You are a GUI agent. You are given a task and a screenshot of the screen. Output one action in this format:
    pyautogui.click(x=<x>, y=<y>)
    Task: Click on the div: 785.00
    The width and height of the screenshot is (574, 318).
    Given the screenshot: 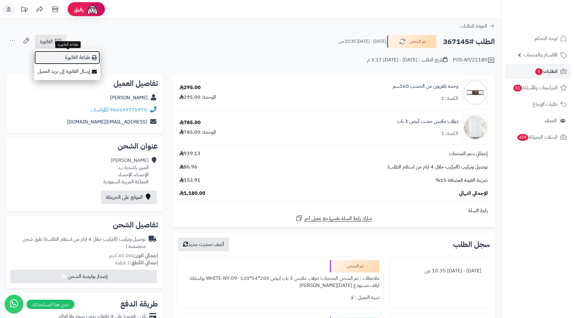 What is the action you would take?
    pyautogui.click(x=190, y=123)
    